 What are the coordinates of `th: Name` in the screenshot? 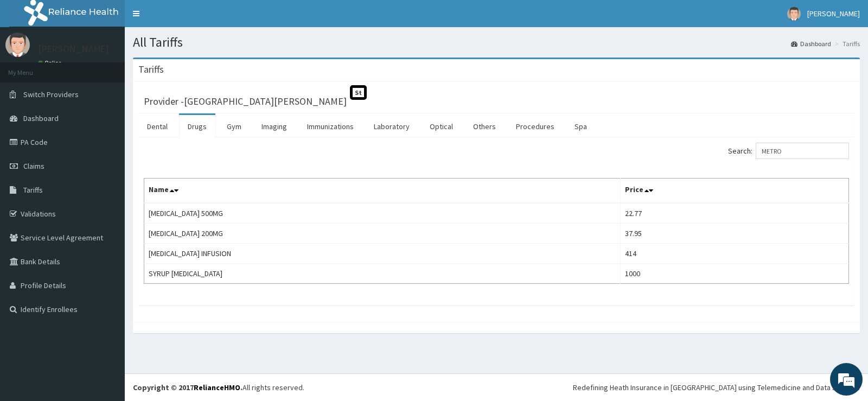 It's located at (383, 191).